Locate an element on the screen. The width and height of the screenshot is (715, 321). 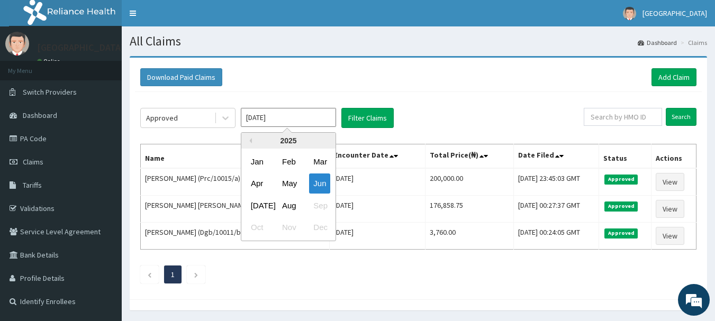
div: 2025 is located at coordinates (288, 141).